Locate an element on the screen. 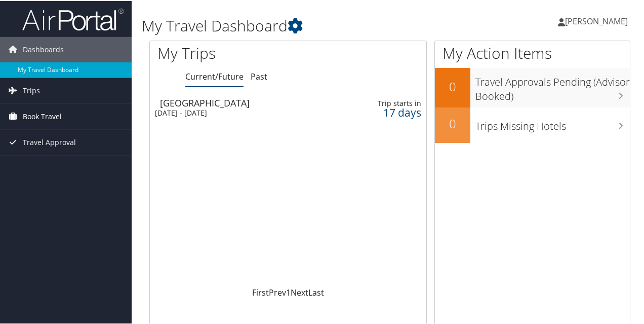 This screenshot has height=324, width=644. a: 0Trips Missing Hotels is located at coordinates (532, 124).